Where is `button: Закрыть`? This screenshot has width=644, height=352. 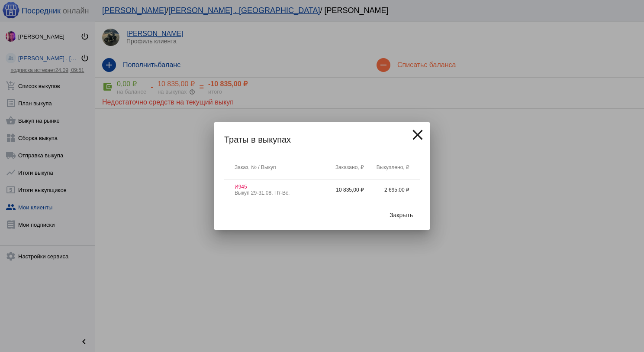 button: Закрыть is located at coordinates (401, 215).